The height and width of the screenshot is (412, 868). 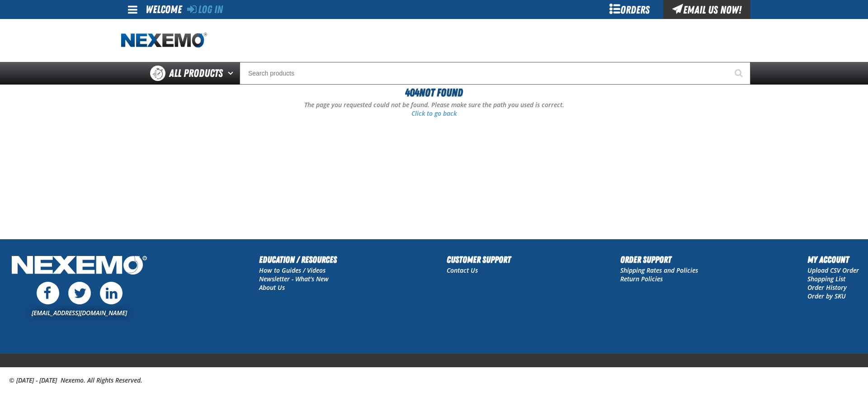 What do you see at coordinates (298, 260) in the screenshot?
I see `h2: Education / Resources` at bounding box center [298, 260].